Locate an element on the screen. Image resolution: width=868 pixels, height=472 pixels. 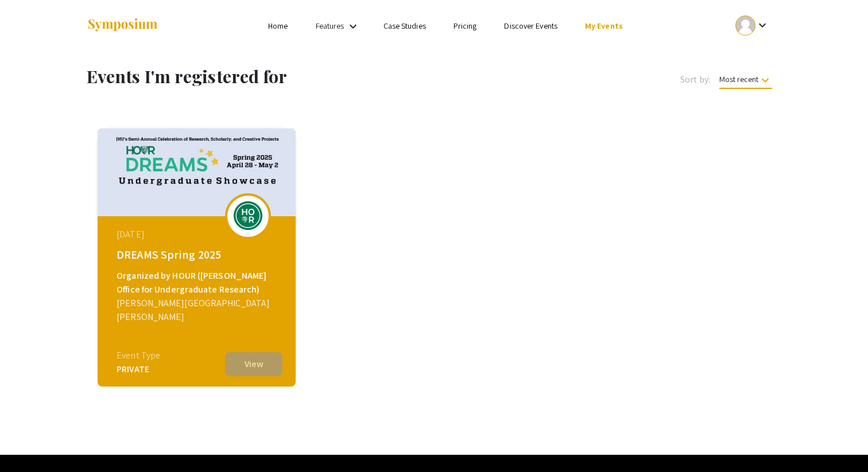
button: Expand account dropdown is located at coordinates (752, 25).